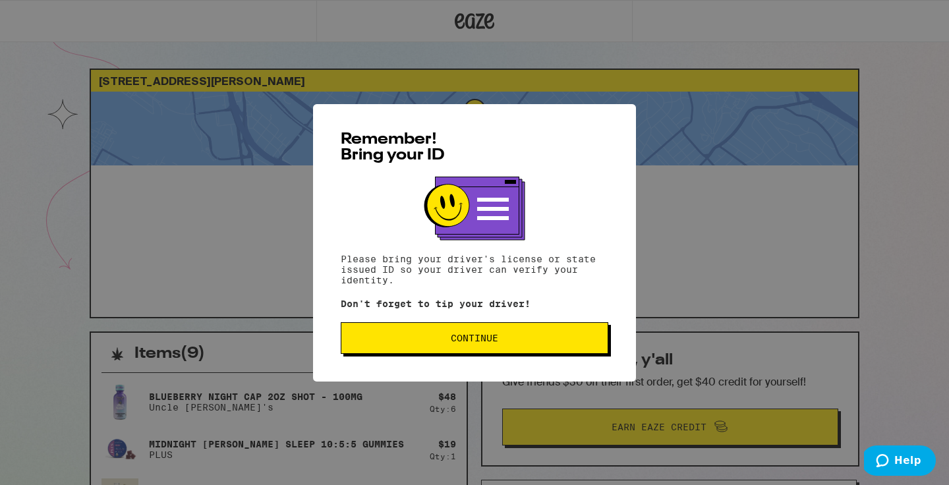 Image resolution: width=949 pixels, height=485 pixels. Describe the element at coordinates (43, 15) in the screenshot. I see `span: Help` at that location.